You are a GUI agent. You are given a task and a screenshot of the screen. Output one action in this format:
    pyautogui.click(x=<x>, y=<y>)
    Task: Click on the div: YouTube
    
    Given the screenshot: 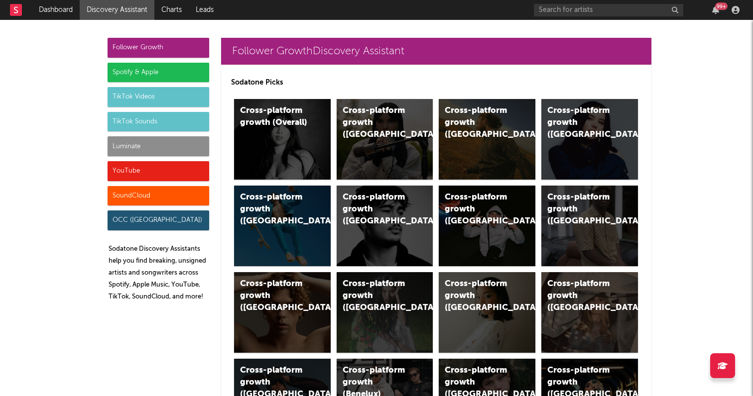 What is the action you would take?
    pyautogui.click(x=158, y=171)
    